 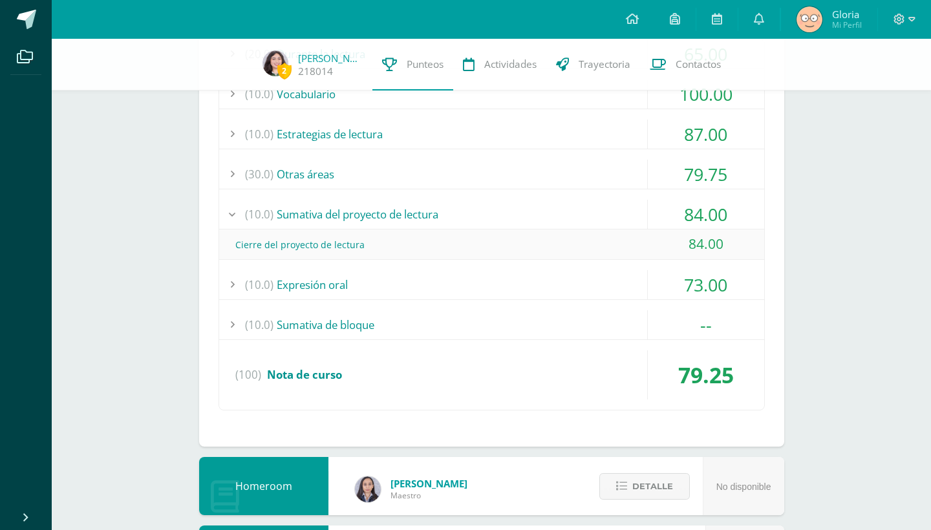 I want to click on img: 8dfcd7bee07650fa30f1b5b37adfabba.png, so click(x=809, y=19).